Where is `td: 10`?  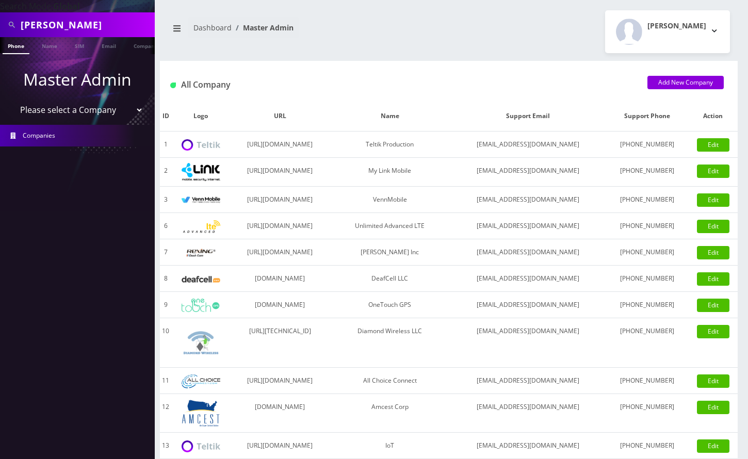 td: 10 is located at coordinates (166, 343).